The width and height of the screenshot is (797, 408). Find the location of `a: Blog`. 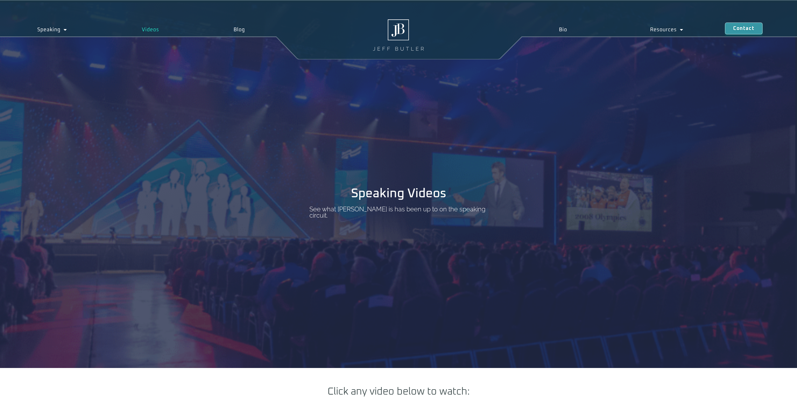

a: Blog is located at coordinates (239, 30).